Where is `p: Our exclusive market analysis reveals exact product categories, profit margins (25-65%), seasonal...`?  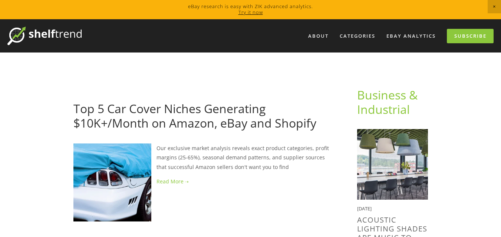
p: Our exclusive market analysis reveals exact product categories, profit margins (25-65%), seasonal... is located at coordinates (203, 158).